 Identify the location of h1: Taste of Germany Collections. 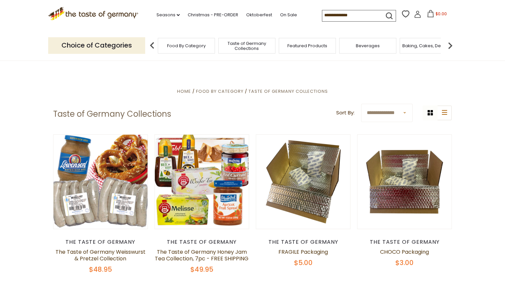
(112, 114).